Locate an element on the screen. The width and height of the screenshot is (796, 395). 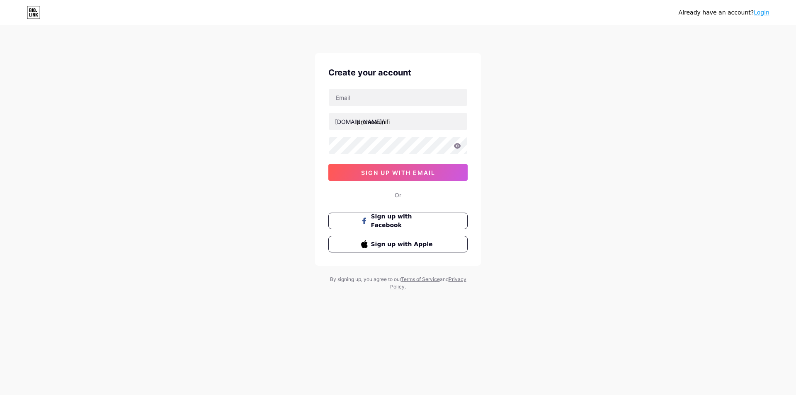
a: Terms of Service is located at coordinates (420, 279).